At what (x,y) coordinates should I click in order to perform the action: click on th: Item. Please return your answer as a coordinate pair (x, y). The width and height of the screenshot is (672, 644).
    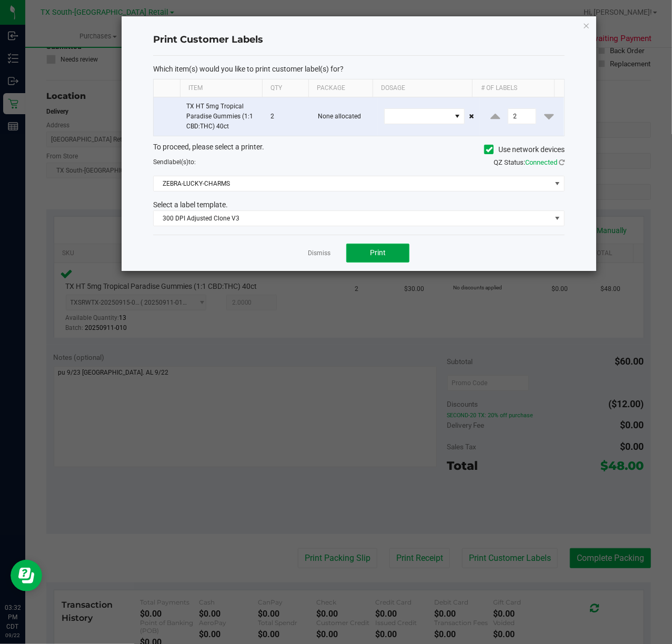
    Looking at the image, I should click on (221, 88).